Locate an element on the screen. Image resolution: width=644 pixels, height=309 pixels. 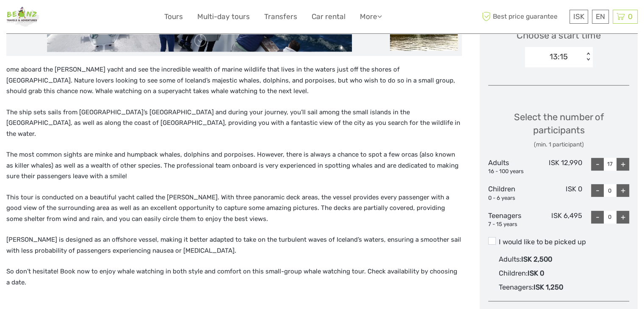
span: 0 is located at coordinates (630, 16).